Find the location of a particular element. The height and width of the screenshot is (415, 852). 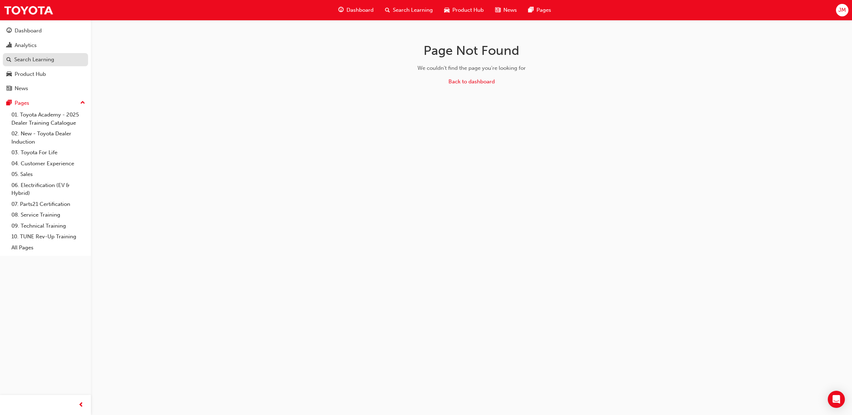

span: Pages is located at coordinates (544, 10).